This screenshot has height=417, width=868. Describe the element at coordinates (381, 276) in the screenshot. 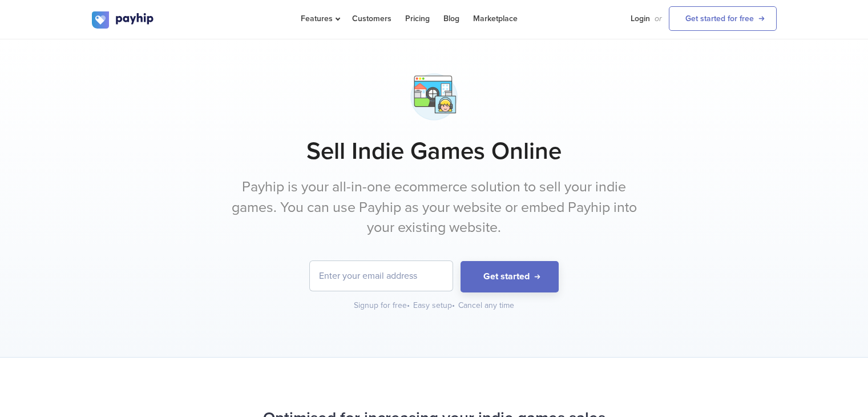

I see `input: Enter your email address` at that location.